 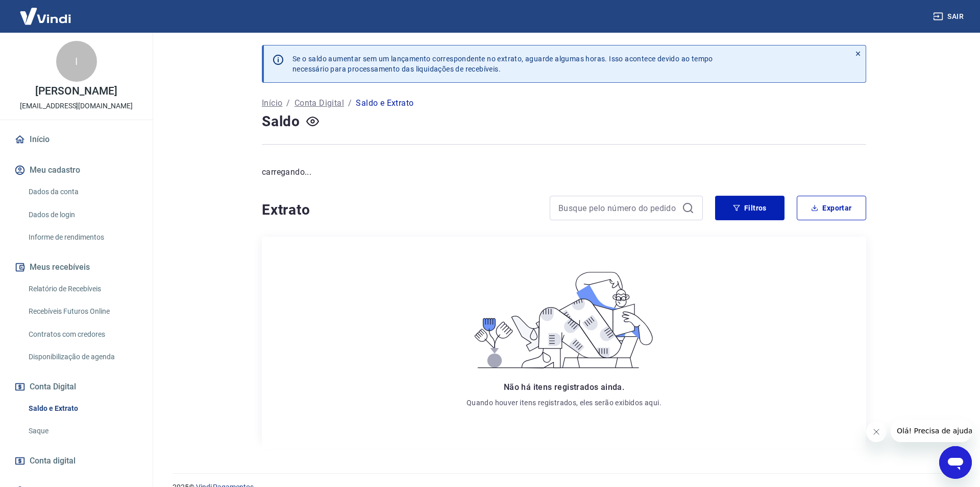 I want to click on a: Contratos com credores, so click(x=82, y=334).